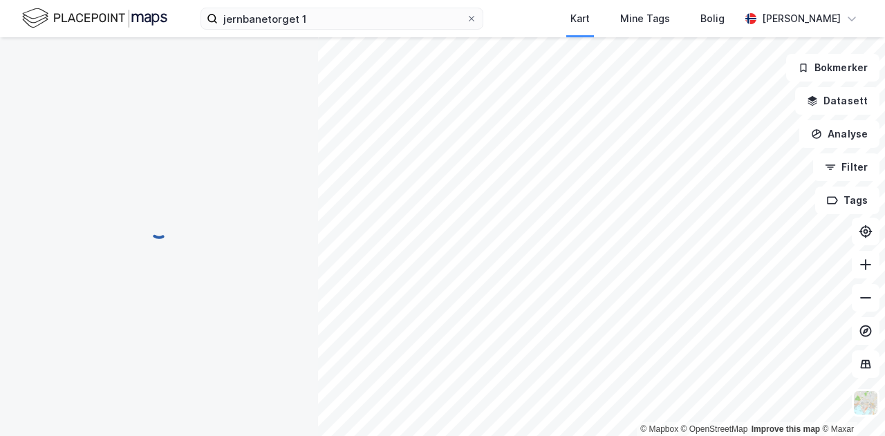 The width and height of the screenshot is (885, 436). What do you see at coordinates (659, 429) in the screenshot?
I see `a: Mapbox` at bounding box center [659, 429].